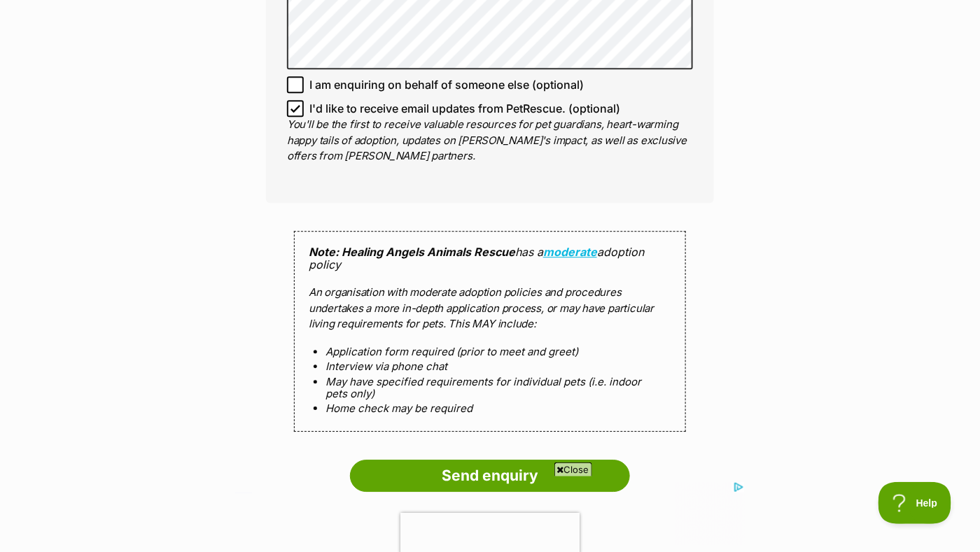 Image resolution: width=980 pixels, height=552 pixels. I want to click on span: I'd like to receive email updates from PetRescue. (optional), so click(465, 108).